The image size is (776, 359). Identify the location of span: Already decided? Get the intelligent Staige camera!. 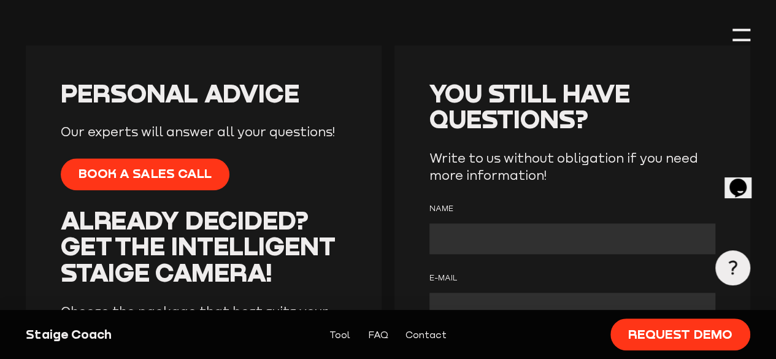
(198, 246).